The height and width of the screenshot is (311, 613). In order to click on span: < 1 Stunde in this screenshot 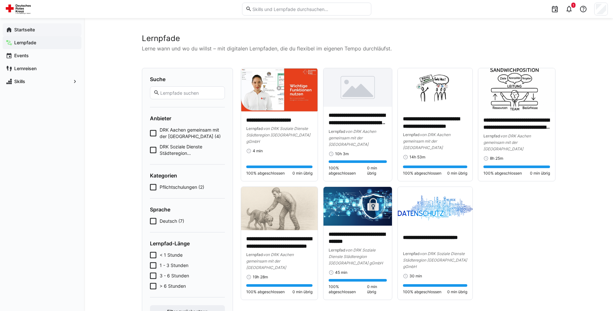, I will do `click(171, 255)`.